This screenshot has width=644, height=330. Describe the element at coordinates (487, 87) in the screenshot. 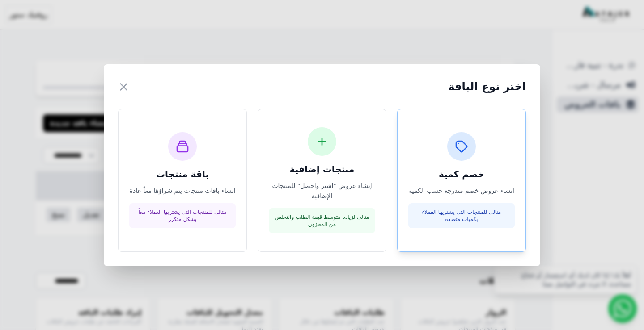

I see `h2: اختر نوع الباقة` at that location.